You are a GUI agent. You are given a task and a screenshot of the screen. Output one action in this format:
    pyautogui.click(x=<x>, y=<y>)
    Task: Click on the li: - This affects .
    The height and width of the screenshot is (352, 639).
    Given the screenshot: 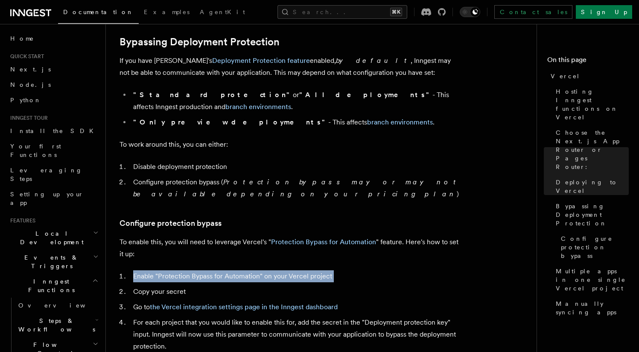 What is the action you would take?
    pyautogui.click(x=296, y=122)
    